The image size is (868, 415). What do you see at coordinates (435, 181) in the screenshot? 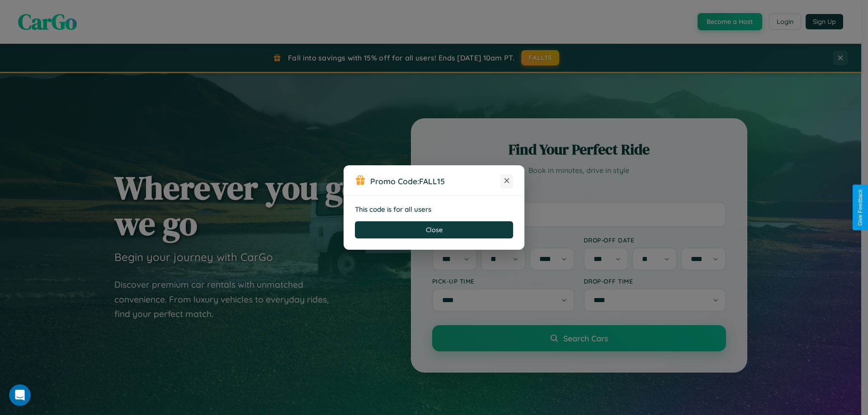
I see `h3: Promo Code:` at bounding box center [435, 181].